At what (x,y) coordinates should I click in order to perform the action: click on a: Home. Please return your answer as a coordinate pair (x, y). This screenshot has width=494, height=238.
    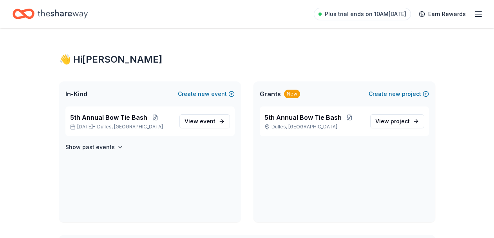
    Looking at the image, I should click on (50, 14).